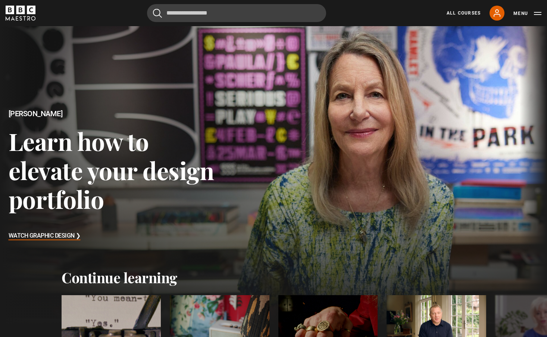  Describe the element at coordinates (44, 236) in the screenshot. I see `h3: Watch Graphic Design ❯` at that location.